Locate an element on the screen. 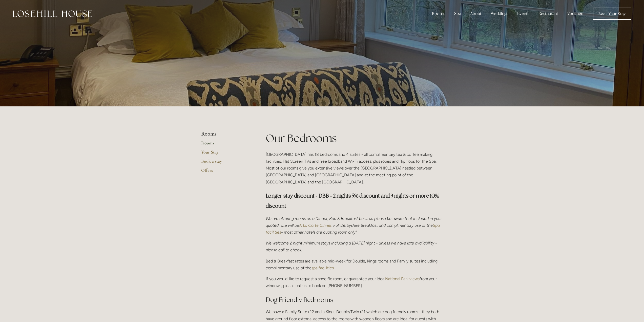  div: Events is located at coordinates (523, 14).